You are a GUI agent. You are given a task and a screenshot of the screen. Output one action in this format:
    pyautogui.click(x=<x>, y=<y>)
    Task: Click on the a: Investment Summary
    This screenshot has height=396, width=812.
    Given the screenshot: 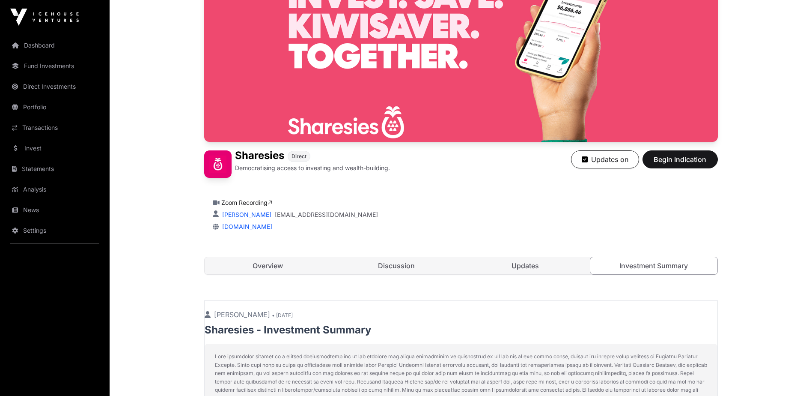 What is the action you would take?
    pyautogui.click(x=654, y=265)
    